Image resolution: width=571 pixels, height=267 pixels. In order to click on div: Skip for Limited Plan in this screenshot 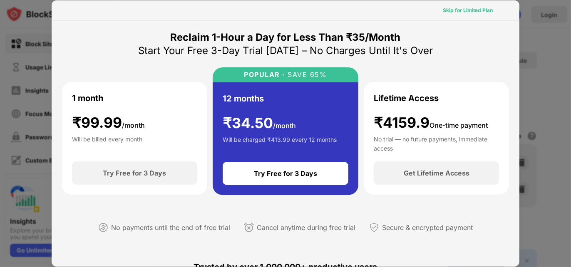, I will do `click(468, 10)`.